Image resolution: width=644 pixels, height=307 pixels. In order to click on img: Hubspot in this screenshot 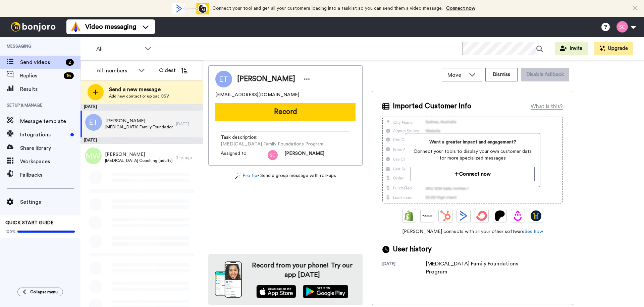, I will do `click(445, 216)`.